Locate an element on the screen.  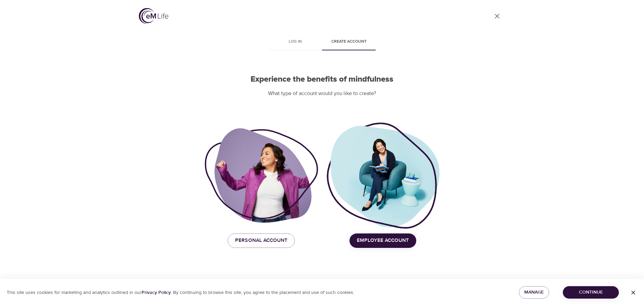
span: Employee Account is located at coordinates (383, 241).